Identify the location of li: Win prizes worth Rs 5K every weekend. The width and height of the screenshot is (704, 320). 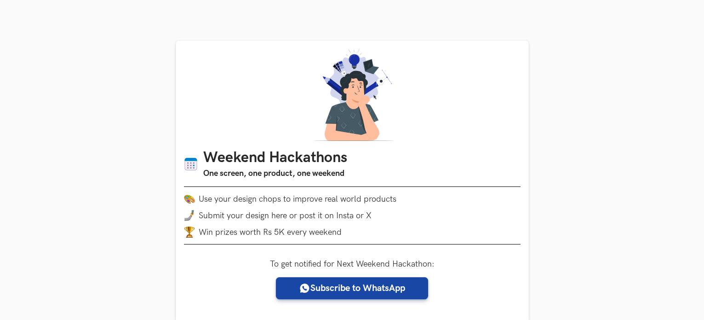
(352, 232).